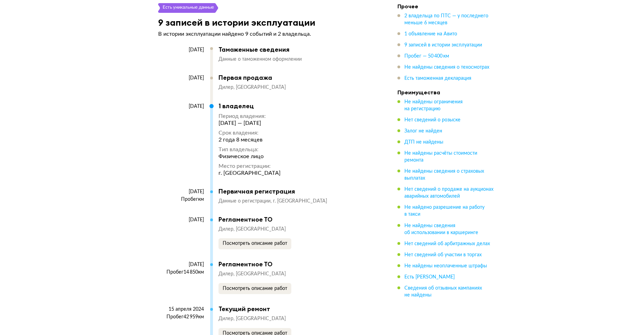 This screenshot has height=335, width=644. Describe the element at coordinates (438, 79) in the screenshot. I see `span: Есть таможенная декларация` at that location.